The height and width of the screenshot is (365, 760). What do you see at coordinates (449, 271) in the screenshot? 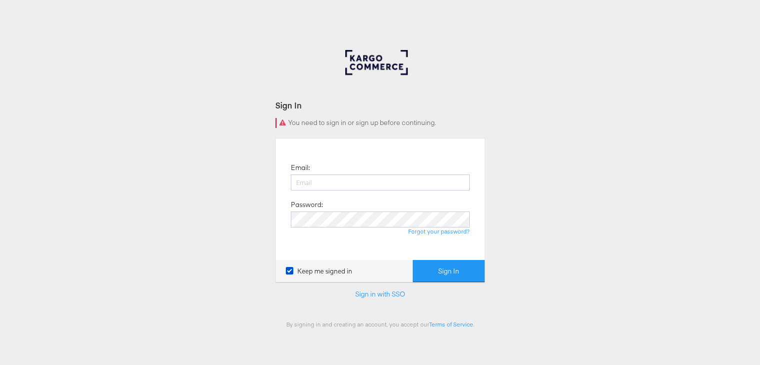
I see `button: Sign In` at bounding box center [449, 271].